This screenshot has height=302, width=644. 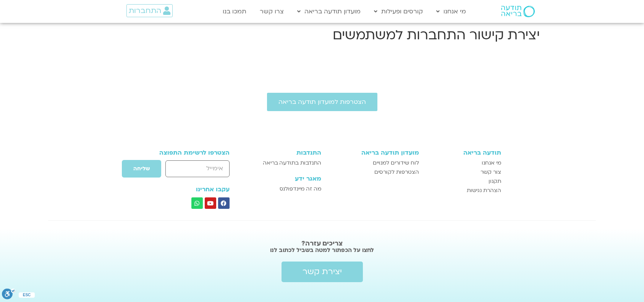 What do you see at coordinates (484, 190) in the screenshot?
I see `span: הצהרת נגישות` at bounding box center [484, 190].